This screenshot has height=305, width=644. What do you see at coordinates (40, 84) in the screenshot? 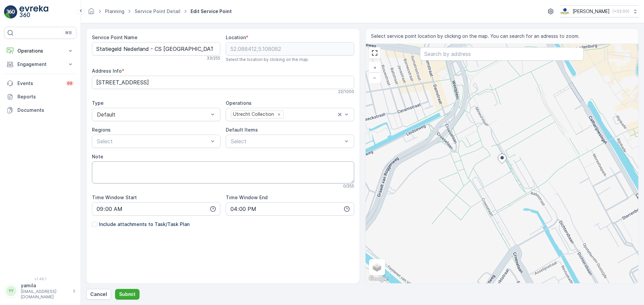
I see `a: Events99` at bounding box center [40, 84].